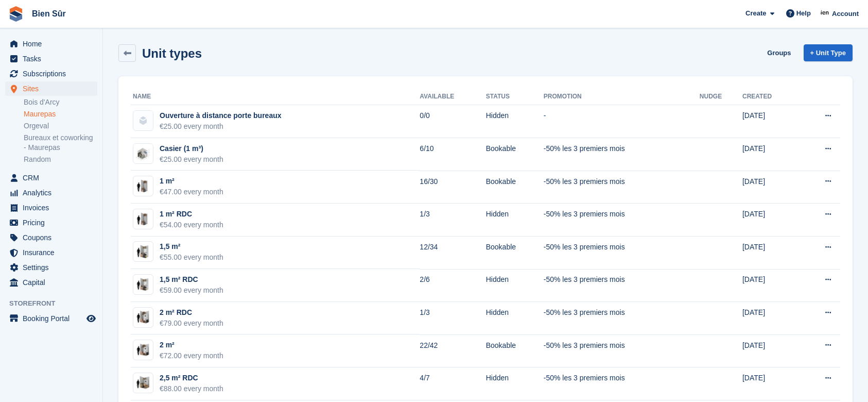  I want to click on th: Nudge, so click(721, 97).